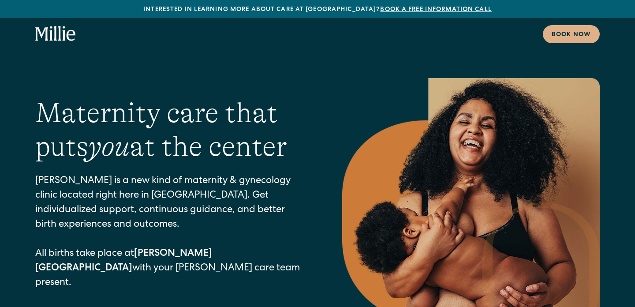 The height and width of the screenshot is (307, 635). I want to click on a: Book now, so click(571, 34).